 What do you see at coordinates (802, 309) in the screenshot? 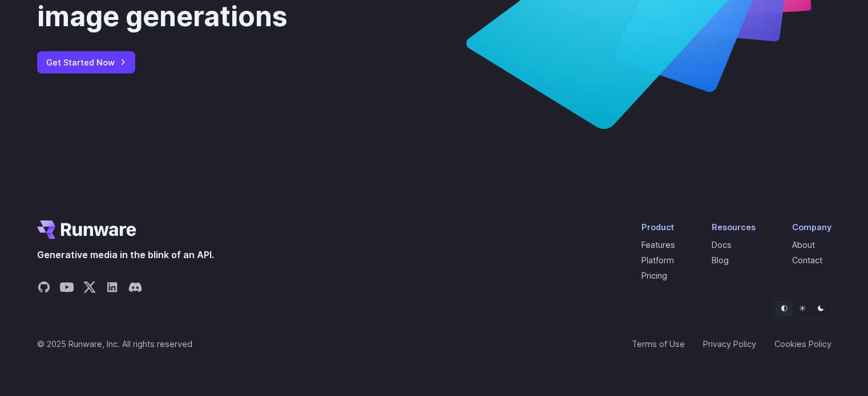
I see `ul: Theme selector` at bounding box center [802, 309].